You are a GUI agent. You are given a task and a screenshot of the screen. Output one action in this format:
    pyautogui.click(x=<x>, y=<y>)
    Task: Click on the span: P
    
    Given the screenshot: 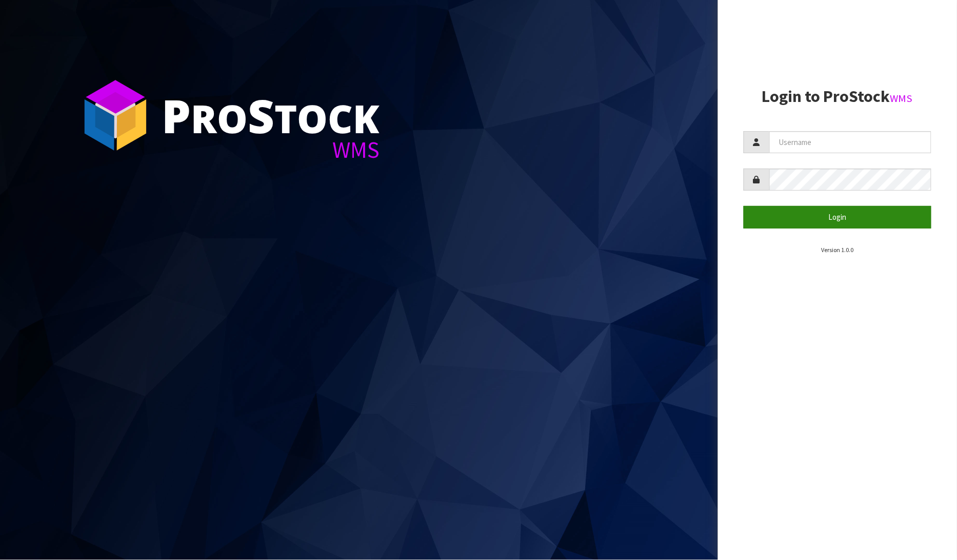 What is the action you would take?
    pyautogui.click(x=176, y=115)
    